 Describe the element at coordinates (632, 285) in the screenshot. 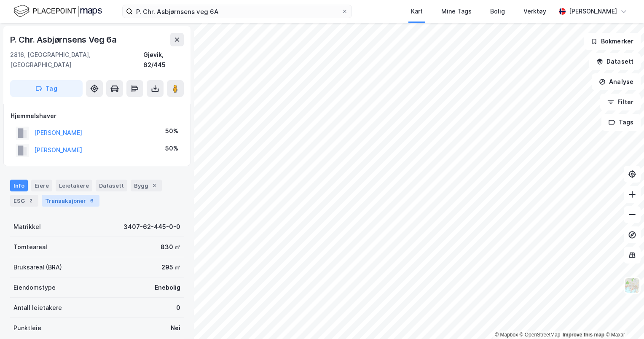

I see `img: Z` at that location.